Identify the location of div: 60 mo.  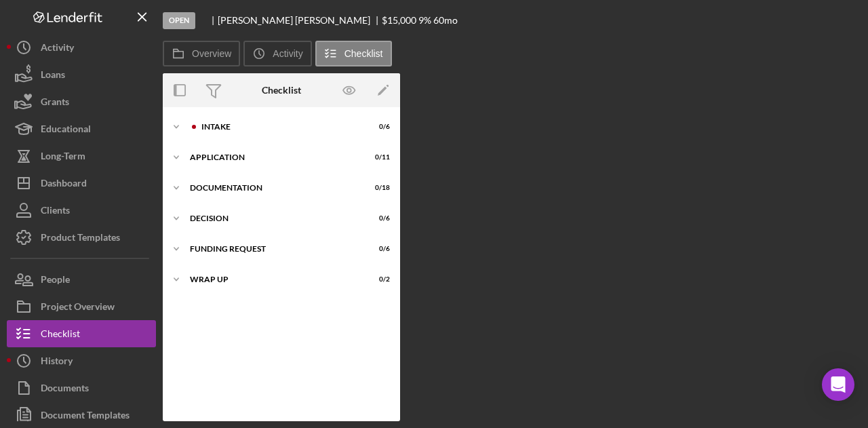
(446, 20).